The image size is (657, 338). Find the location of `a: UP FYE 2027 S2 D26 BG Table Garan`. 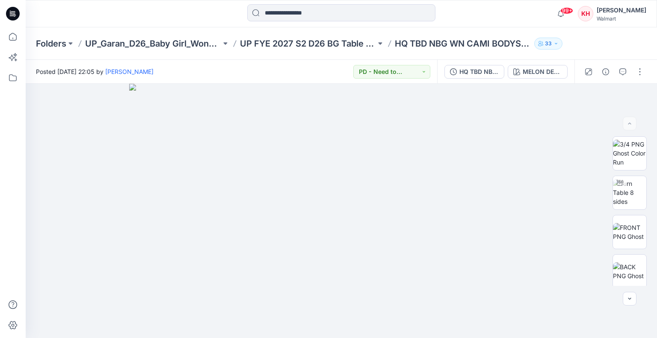

a: UP FYE 2027 S2 D26 BG Table Garan is located at coordinates (308, 44).